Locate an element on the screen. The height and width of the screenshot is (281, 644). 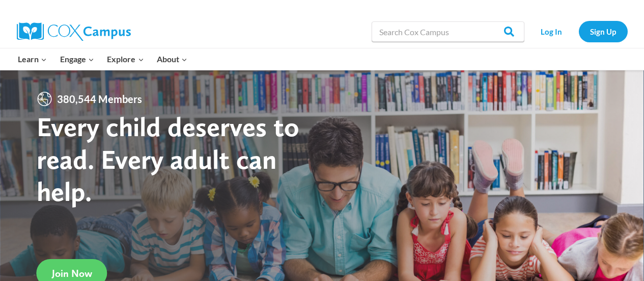
nav: Secondary Navigation is located at coordinates (578, 31).